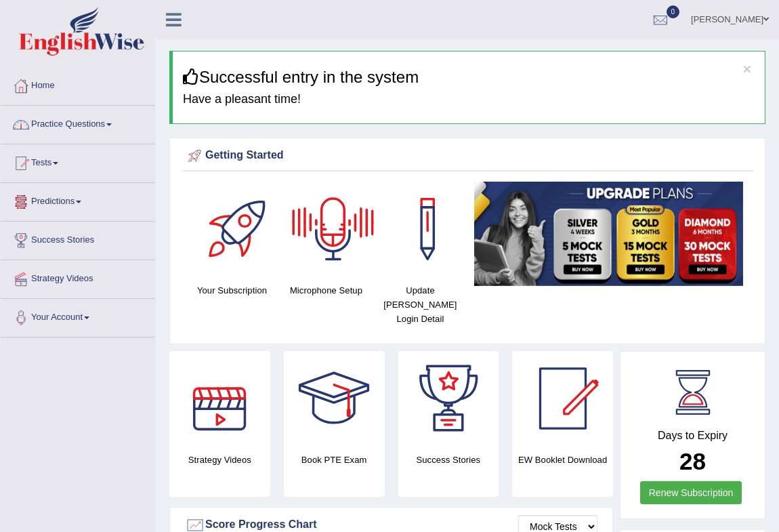  I want to click on span: 0, so click(674, 12).